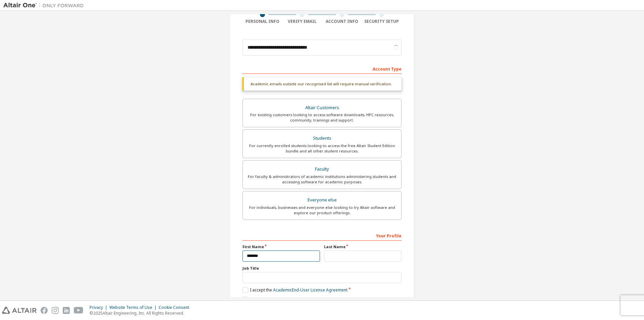  What do you see at coordinates (176, 307) in the screenshot?
I see `div: Cookie Consent` at bounding box center [176, 307].